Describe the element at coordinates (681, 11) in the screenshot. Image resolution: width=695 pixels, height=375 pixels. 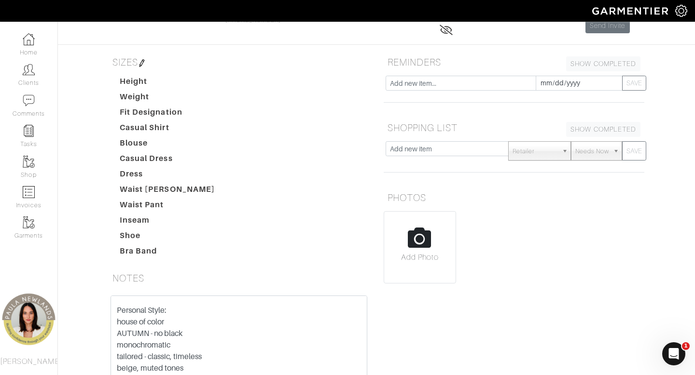
I see `img: gear-icon-white-bd11855cb880d31180b6d7d6211b90ccbf57a29d726f0c71d8c61bd08dd39cc2.png` at that location.